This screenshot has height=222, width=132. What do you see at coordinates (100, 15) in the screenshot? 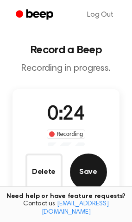
I see `a: Log Out` at bounding box center [100, 15].